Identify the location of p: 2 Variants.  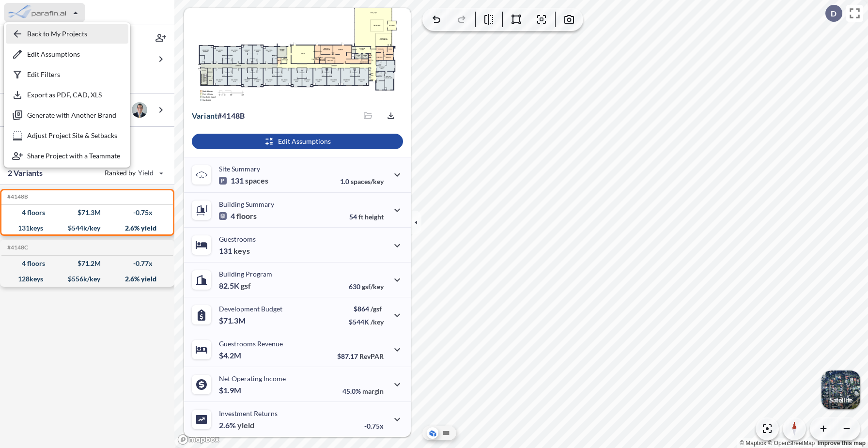
(26, 173).